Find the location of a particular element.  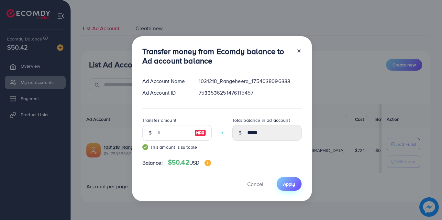

h4: $50.42 is located at coordinates (189, 162).